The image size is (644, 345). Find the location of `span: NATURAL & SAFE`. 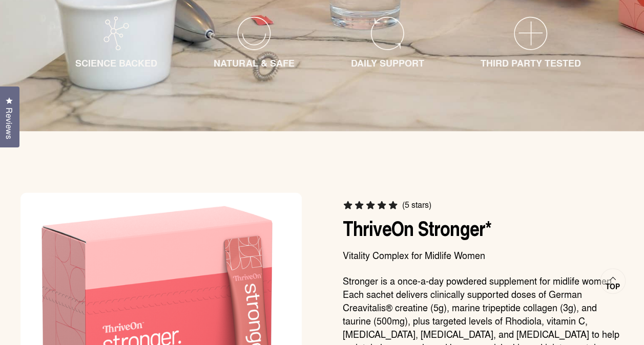

span: NATURAL & SAFE is located at coordinates (253, 63).